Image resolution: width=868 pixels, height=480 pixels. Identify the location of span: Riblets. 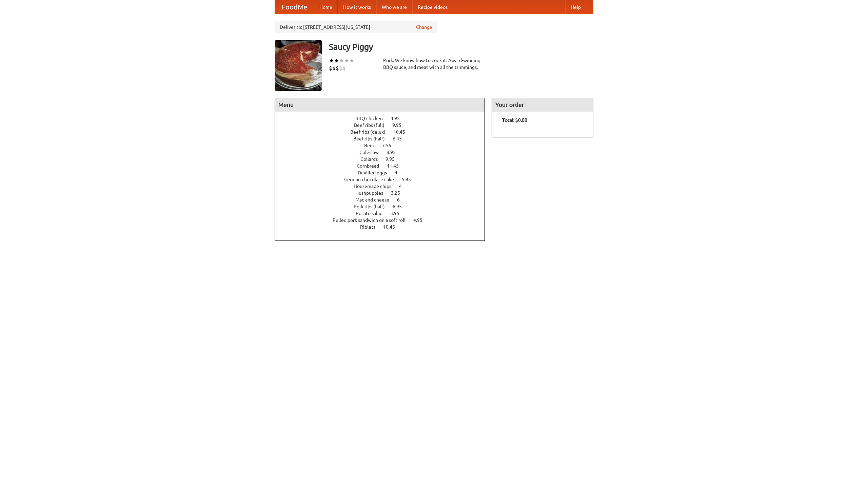
(371, 227).